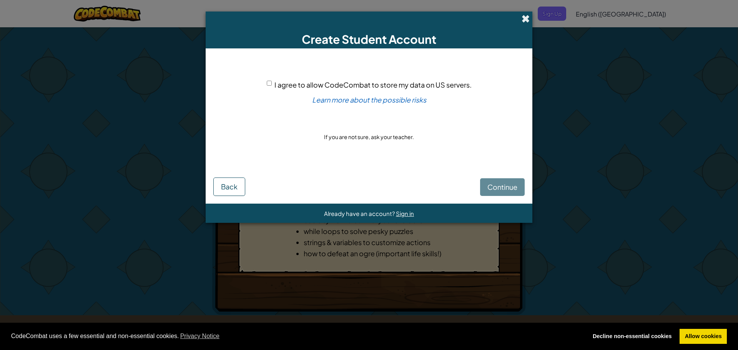  I want to click on span: CodeCombat uses a few essential and non-essential cookies., so click(296, 336).